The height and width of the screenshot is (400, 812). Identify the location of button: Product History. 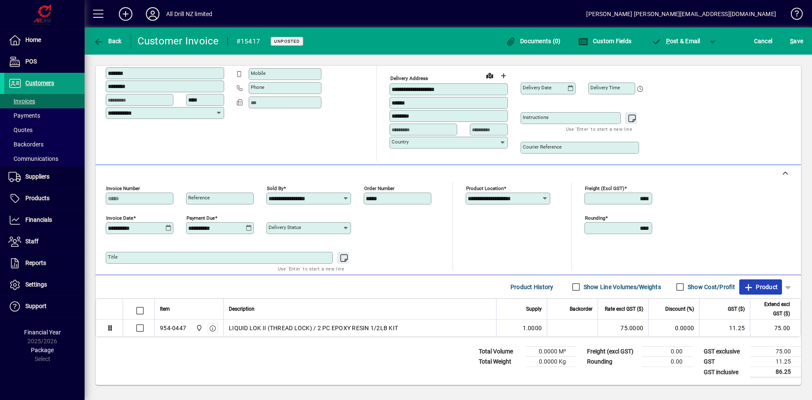
(532, 287).